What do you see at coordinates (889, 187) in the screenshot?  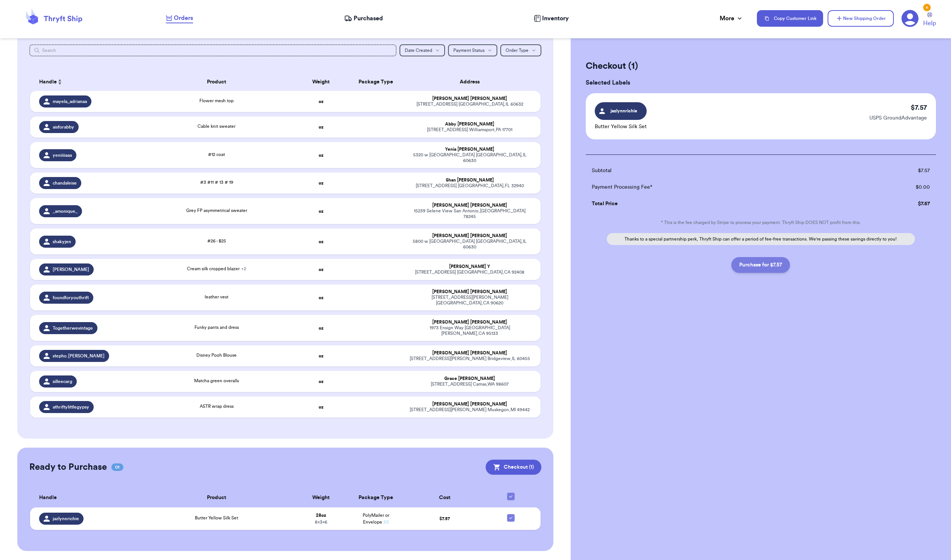 I see `td: $ 0.00` at bounding box center [889, 187].